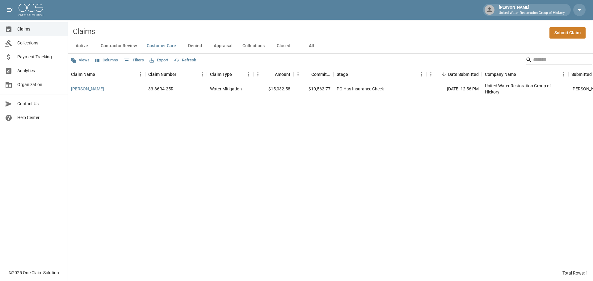 The image size is (593, 281). I want to click on button: Customer Care, so click(161, 46).